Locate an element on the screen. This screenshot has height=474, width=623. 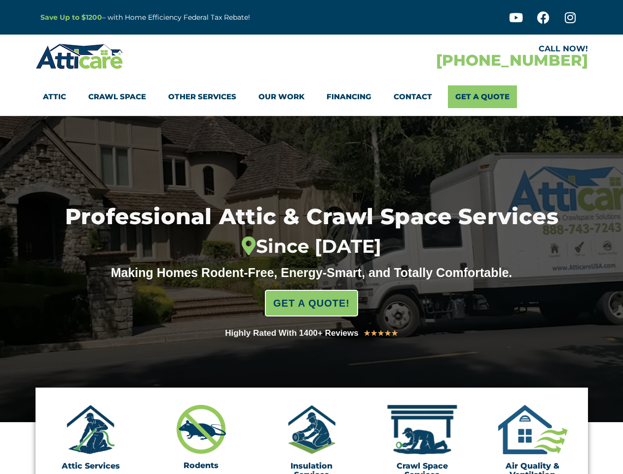
a: Contact is located at coordinates (413, 97).